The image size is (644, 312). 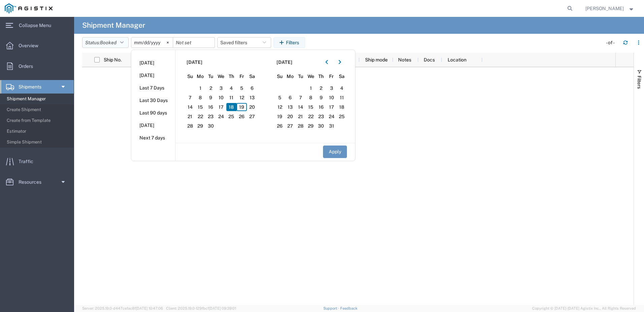 I want to click on span: 9, so click(x=210, y=97).